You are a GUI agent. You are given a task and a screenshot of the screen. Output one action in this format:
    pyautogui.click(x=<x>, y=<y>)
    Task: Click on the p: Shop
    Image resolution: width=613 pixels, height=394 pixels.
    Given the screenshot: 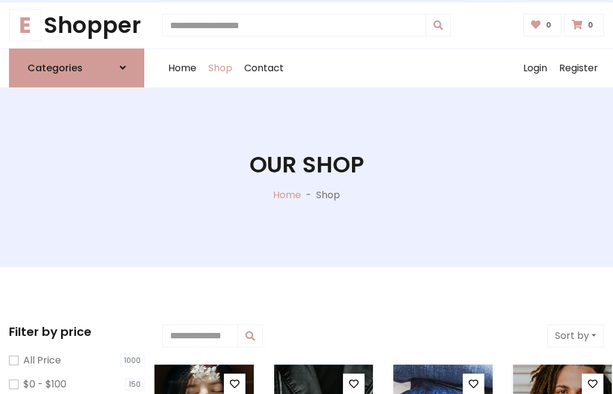 What is the action you would take?
    pyautogui.click(x=328, y=195)
    